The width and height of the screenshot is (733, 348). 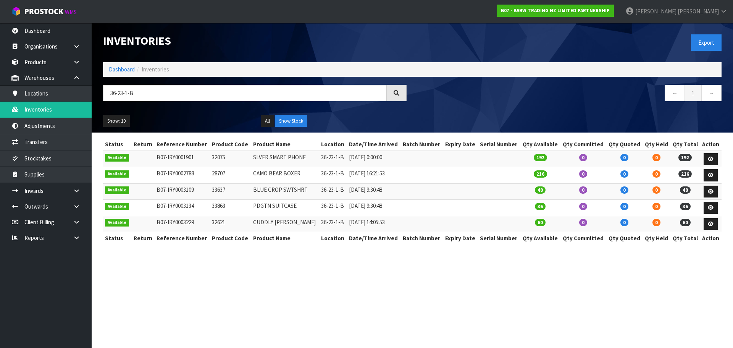 What do you see at coordinates (285, 208) in the screenshot?
I see `td: PDGTN SUITCASE` at bounding box center [285, 208].